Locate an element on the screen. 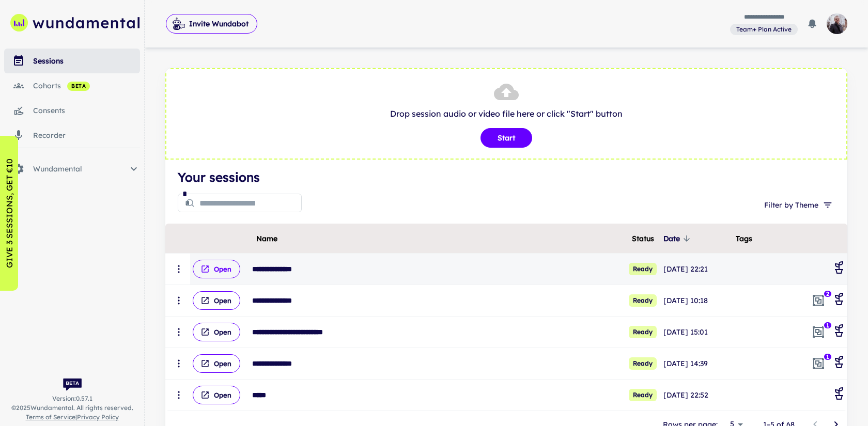 The width and height of the screenshot is (868, 426). div: cohorts is located at coordinates (87, 86).